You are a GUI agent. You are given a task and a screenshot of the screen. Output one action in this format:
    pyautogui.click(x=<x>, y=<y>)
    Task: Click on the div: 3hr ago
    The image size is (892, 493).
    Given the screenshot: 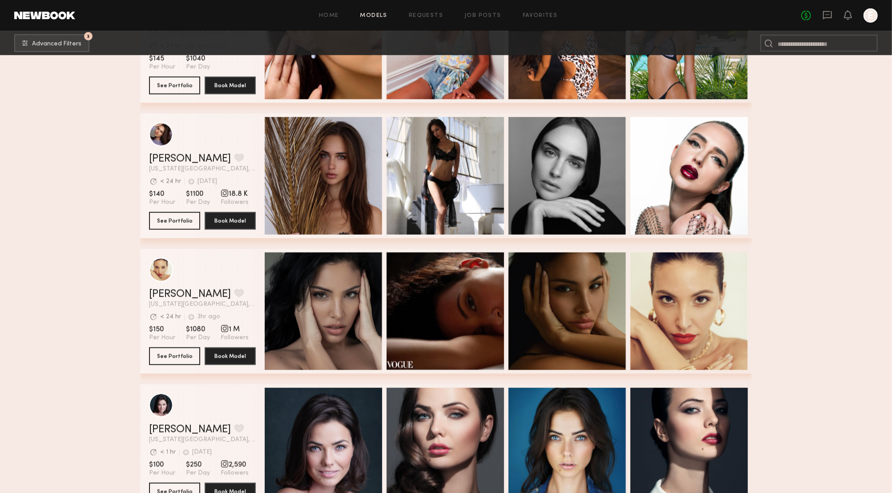 What is the action you would take?
    pyautogui.click(x=209, y=317)
    